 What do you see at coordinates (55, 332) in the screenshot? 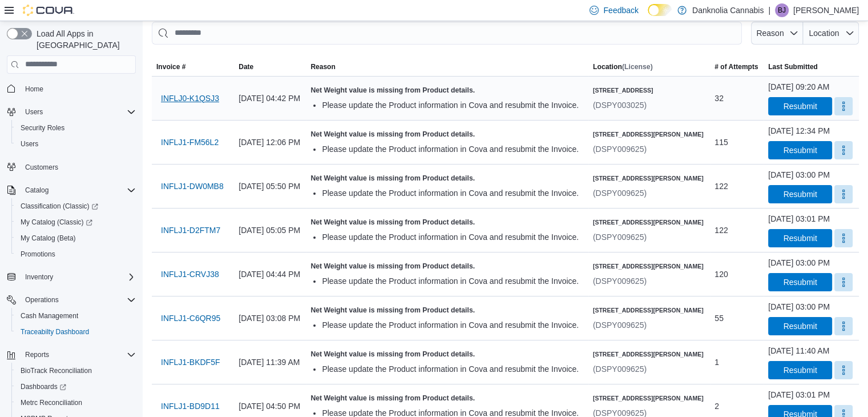
I see `a: Traceabilty Dashboard` at bounding box center [55, 332].